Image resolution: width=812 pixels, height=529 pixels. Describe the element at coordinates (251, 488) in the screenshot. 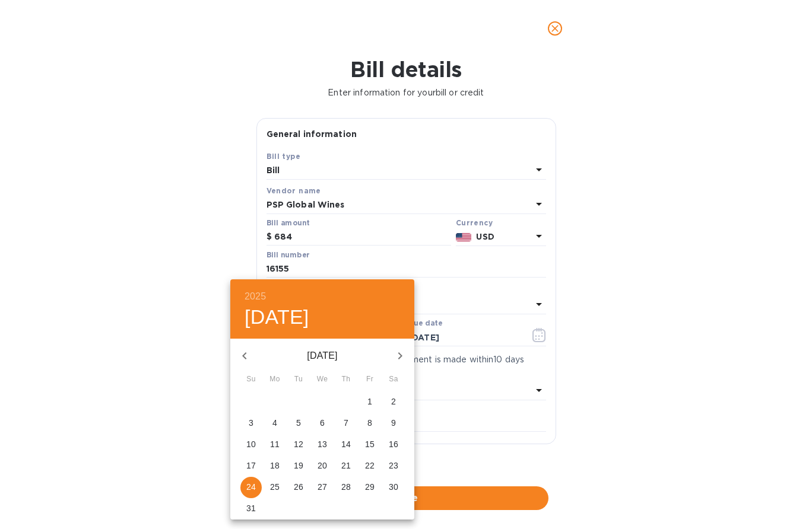

I see `button: 24` at that location.